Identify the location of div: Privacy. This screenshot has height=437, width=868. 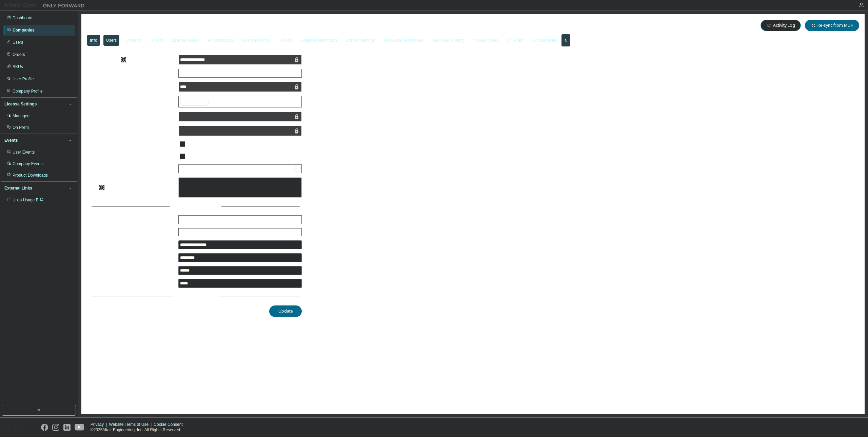
(100, 424).